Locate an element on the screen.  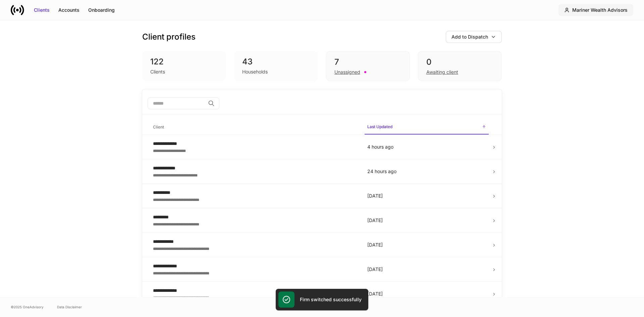
div: Awaiting client is located at coordinates (442, 72).